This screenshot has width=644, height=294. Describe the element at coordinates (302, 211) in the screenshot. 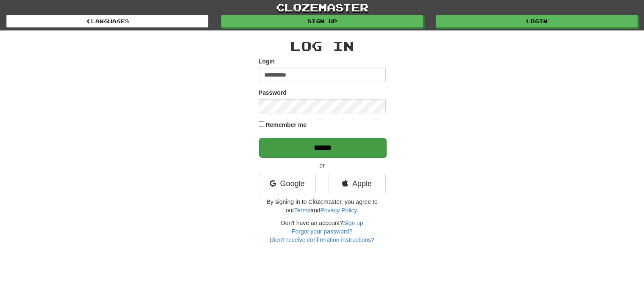

I see `a: Terms` at that location.